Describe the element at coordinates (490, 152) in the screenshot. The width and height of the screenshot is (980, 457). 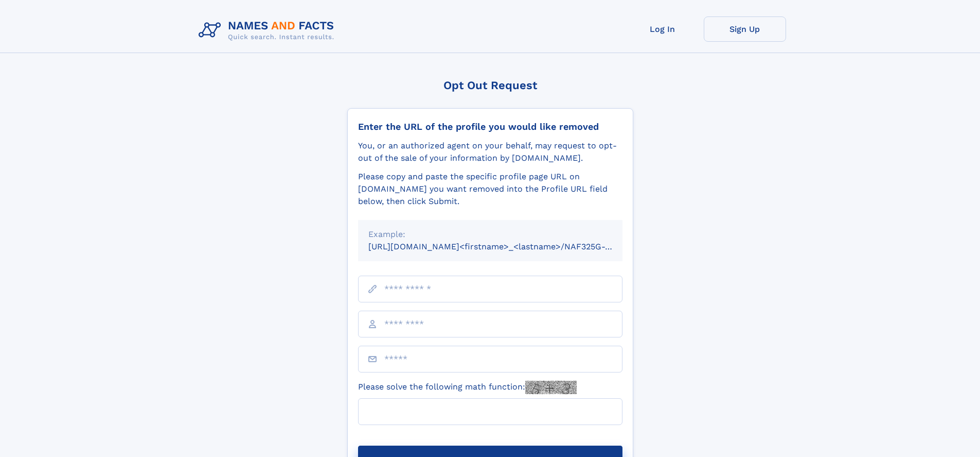
I see `div: You, or an authorized agent on your behalf, may request to opt-out of the sale of your informatio...` at that location.